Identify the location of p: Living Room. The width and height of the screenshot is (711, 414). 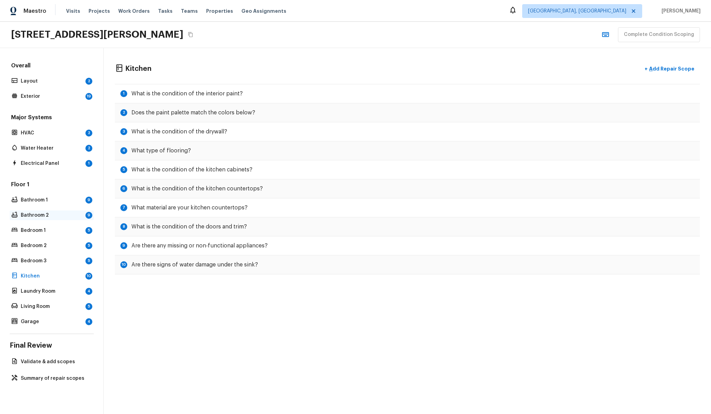
(51, 307).